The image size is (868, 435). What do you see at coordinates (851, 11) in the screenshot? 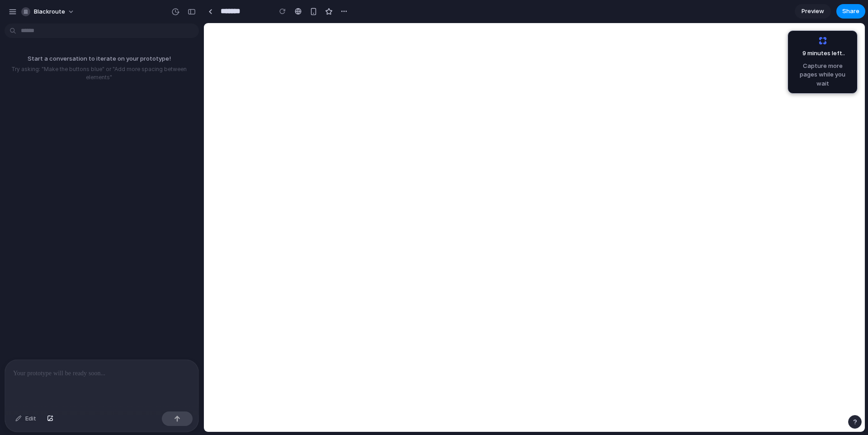
I see `span: Share` at bounding box center [851, 11].